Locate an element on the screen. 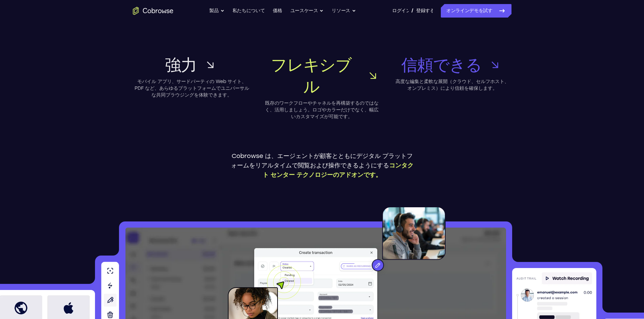 The image size is (644, 319). font: ユースケース is located at coordinates (304, 10).